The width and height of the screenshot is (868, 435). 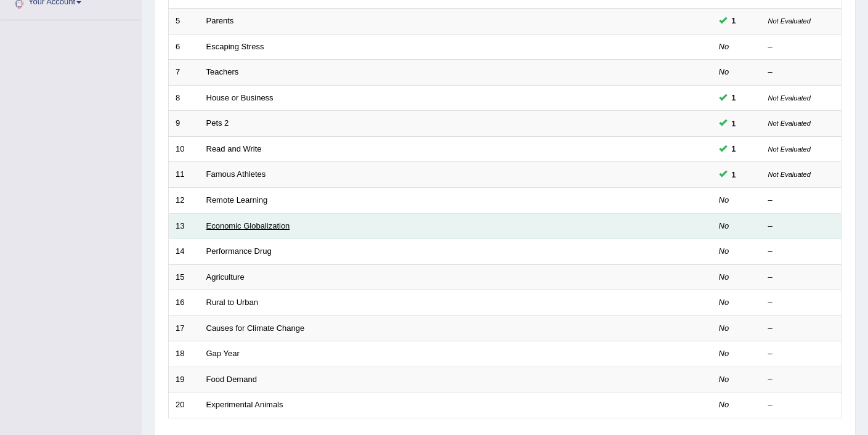 What do you see at coordinates (232, 379) in the screenshot?
I see `a: Food Demand` at bounding box center [232, 379].